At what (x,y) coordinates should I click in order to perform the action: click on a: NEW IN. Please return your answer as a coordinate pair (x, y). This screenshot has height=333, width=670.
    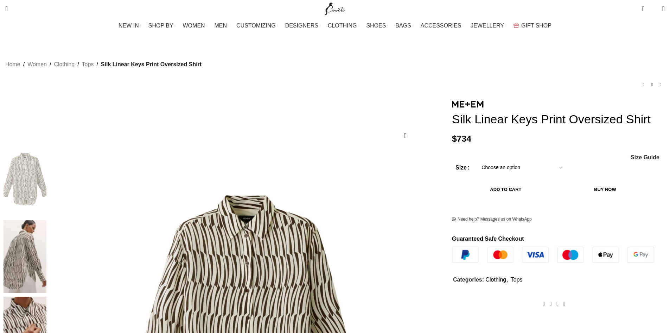
    Looking at the image, I should click on (130, 26).